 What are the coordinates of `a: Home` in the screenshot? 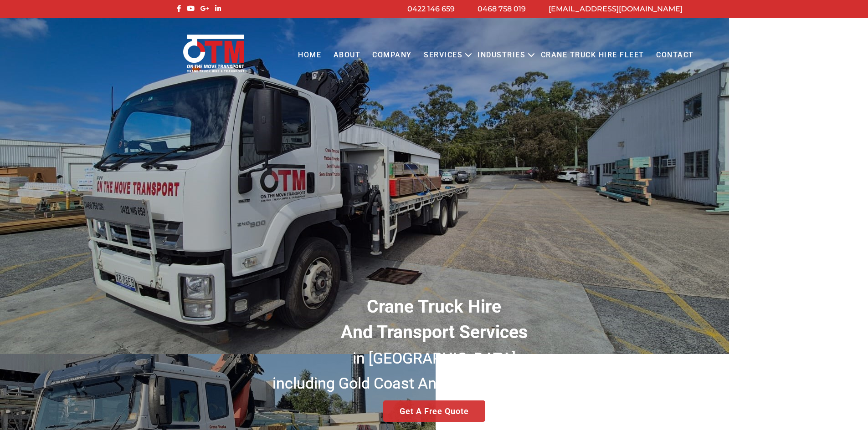 It's located at (309, 55).